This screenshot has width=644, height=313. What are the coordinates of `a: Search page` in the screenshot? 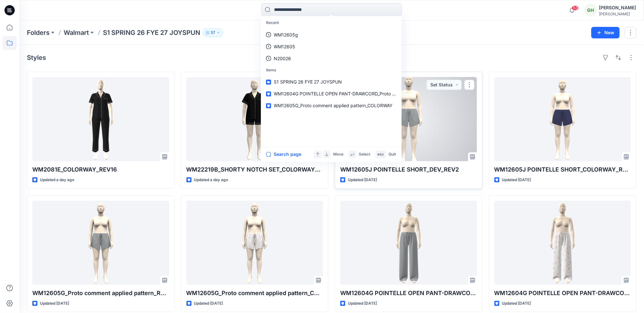 It's located at (283, 155).